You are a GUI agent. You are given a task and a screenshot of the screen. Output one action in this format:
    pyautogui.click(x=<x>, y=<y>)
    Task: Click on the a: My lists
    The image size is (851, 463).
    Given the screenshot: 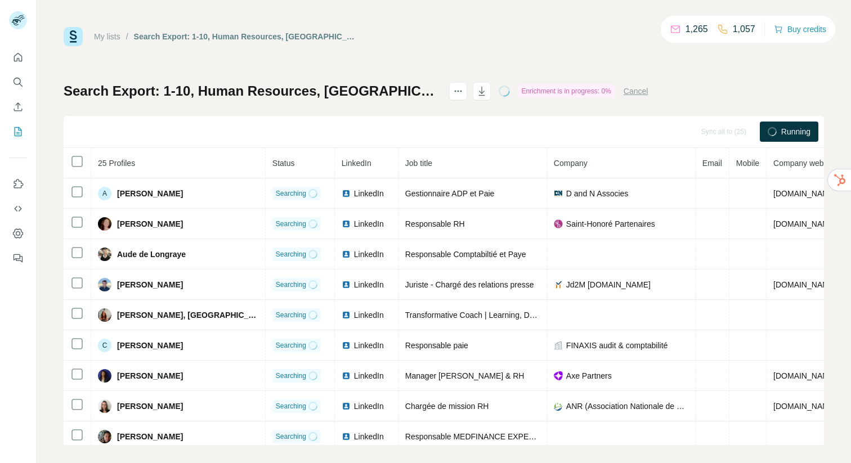 What is the action you would take?
    pyautogui.click(x=107, y=37)
    